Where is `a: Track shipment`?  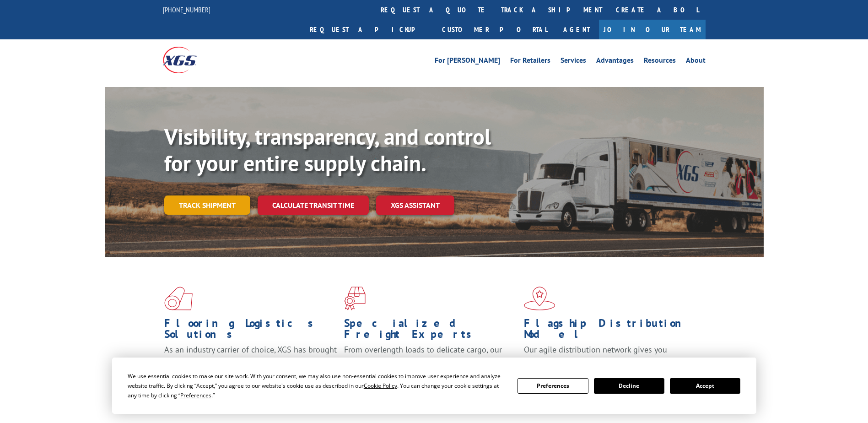
a: Track shipment is located at coordinates (207, 205).